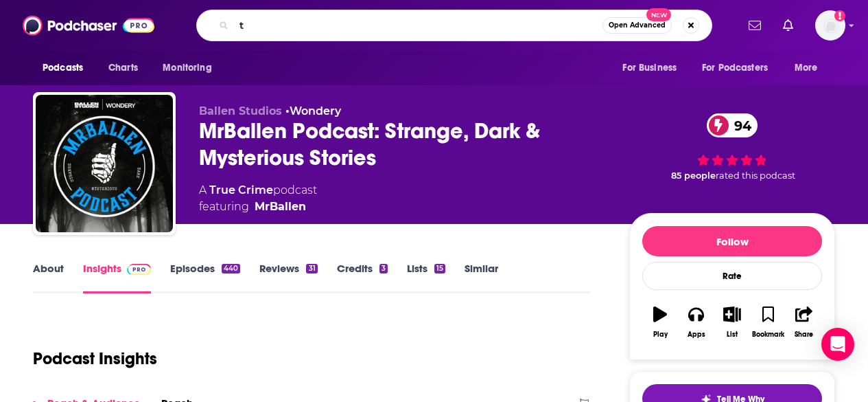 The image size is (868, 402). I want to click on a: Episodes440, so click(205, 278).